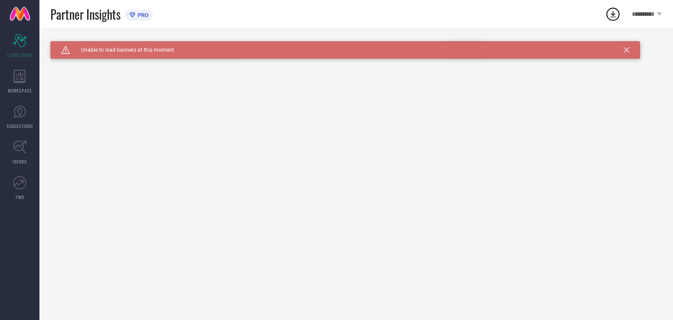 This screenshot has height=320, width=673. Describe the element at coordinates (85, 14) in the screenshot. I see `span: Partner Insights` at that location.